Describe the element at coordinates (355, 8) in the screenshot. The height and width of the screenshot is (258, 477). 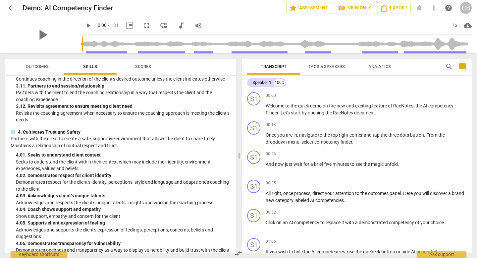
I see `span: View only` at that location.